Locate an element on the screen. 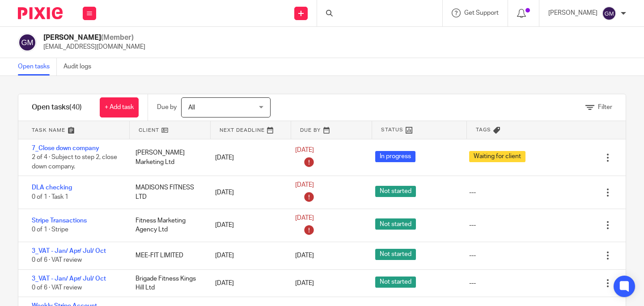  span: 2 of 4 · Subject to step 2, close down company. is located at coordinates (74, 162).